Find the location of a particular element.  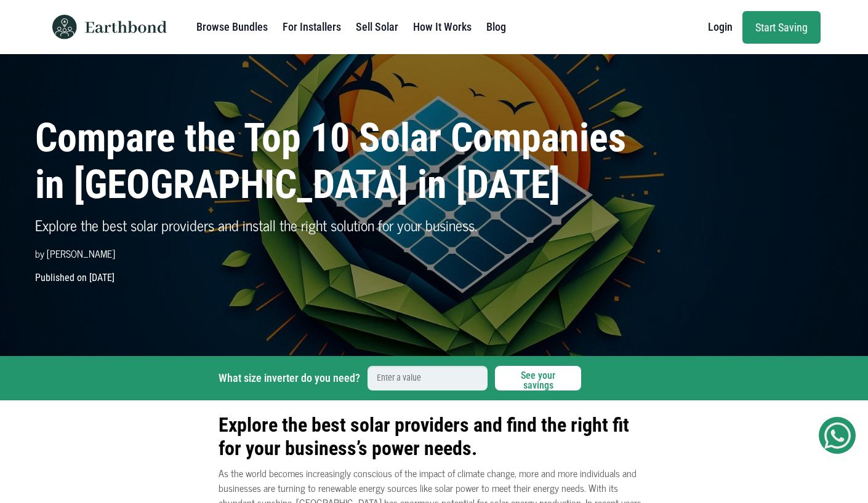

p: Explore the best solar providers and install the right solution for your business. is located at coordinates (332, 225).